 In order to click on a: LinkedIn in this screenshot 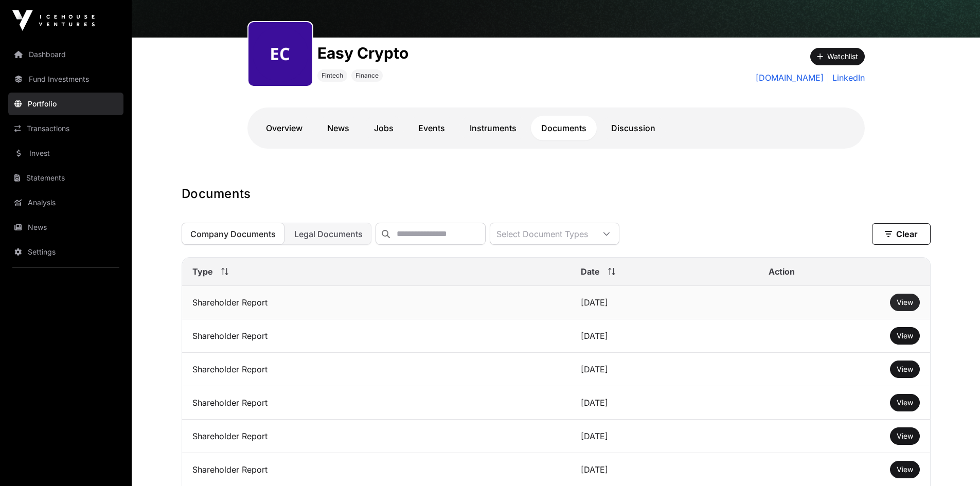, I will do `click(846, 78)`.